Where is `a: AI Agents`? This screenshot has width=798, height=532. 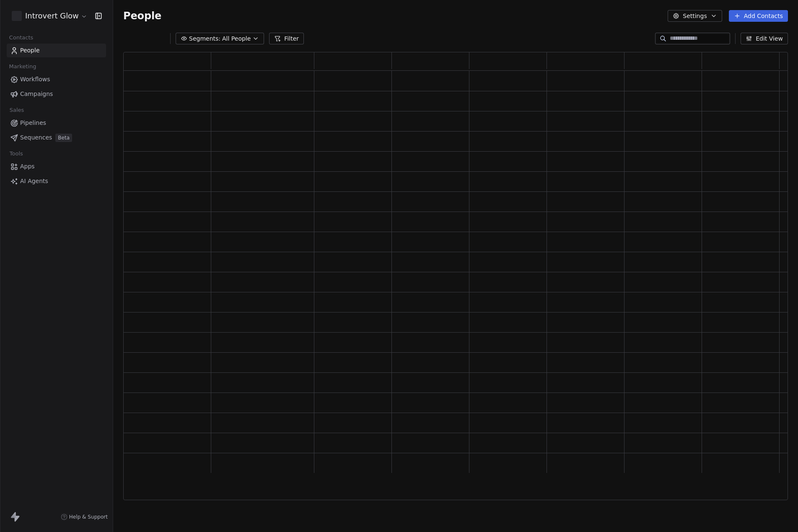
a: AI Agents is located at coordinates (56, 181).